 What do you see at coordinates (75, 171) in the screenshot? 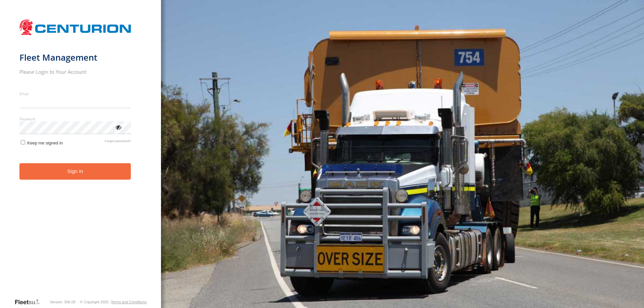
I see `button: Sign in` at bounding box center [75, 171].